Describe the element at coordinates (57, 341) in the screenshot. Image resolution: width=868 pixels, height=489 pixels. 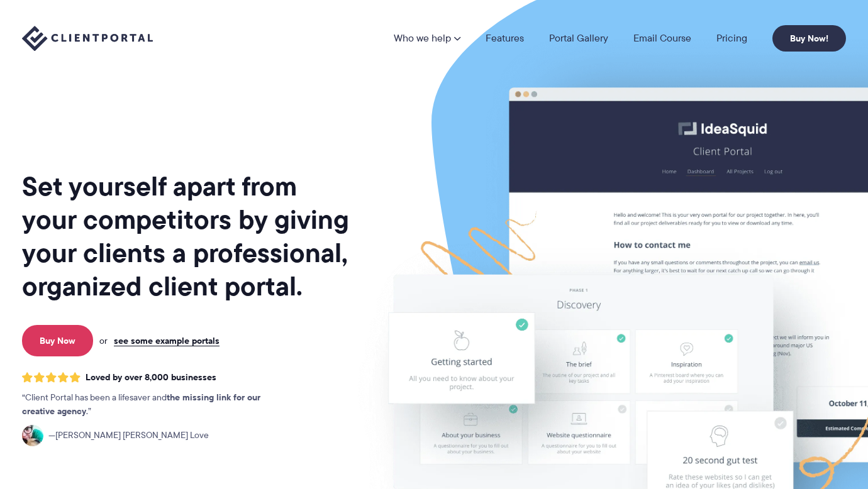
I see `a: Buy Now` at that location.